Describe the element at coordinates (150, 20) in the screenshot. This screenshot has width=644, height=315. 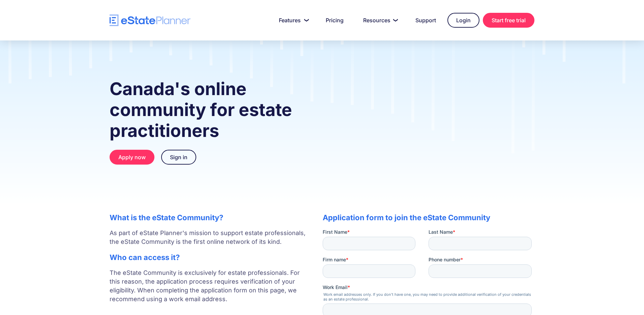
I see `a: home` at that location.